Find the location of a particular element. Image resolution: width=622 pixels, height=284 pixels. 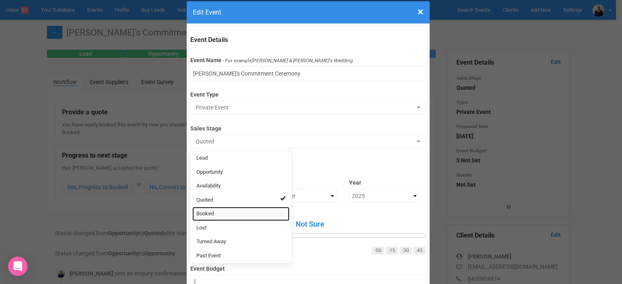

legend: Event Details is located at coordinates (308, 40).